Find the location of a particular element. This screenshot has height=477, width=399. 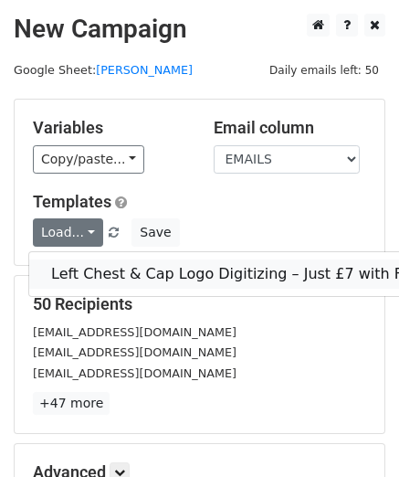

h5: Email column is located at coordinates (290, 128).